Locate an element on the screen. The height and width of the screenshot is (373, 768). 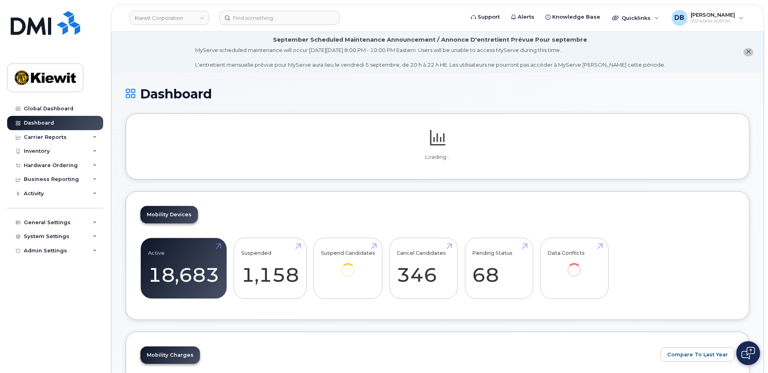
p: Loading... is located at coordinates (438, 157).